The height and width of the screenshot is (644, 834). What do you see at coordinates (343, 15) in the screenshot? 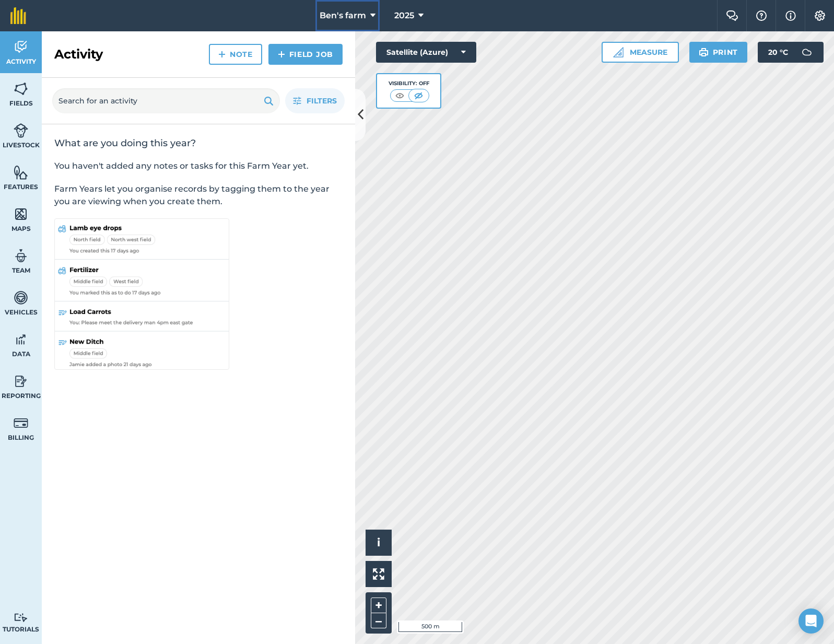
I see `span: Ben's farm` at bounding box center [343, 15].